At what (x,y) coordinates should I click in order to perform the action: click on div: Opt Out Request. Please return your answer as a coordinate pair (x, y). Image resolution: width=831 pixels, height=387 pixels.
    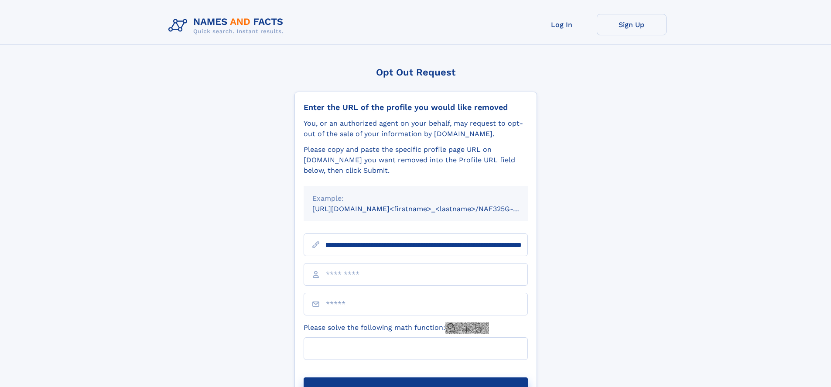
    Looking at the image, I should click on (416, 72).